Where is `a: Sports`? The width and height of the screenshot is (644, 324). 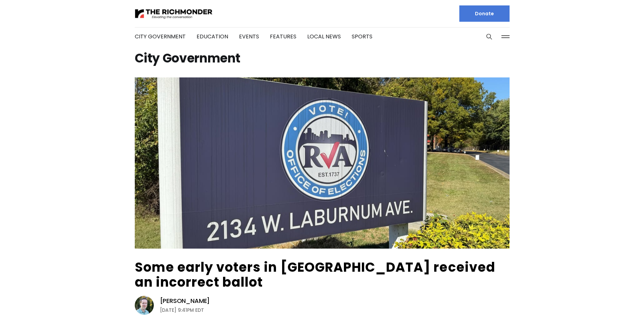 a: Sports is located at coordinates (362, 36).